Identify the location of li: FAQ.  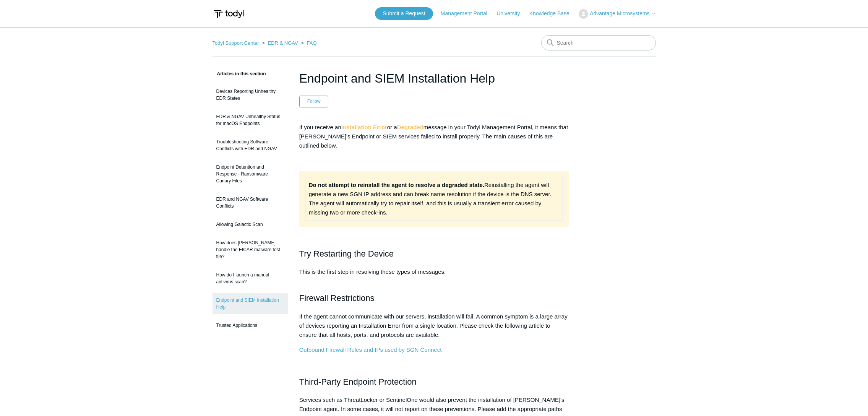
(307, 43).